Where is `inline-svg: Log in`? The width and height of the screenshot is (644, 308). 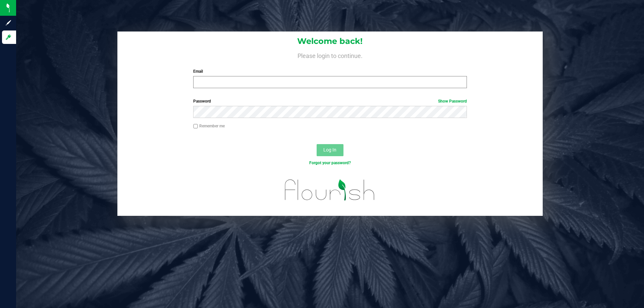
inline-svg: Log in is located at coordinates (8, 38).